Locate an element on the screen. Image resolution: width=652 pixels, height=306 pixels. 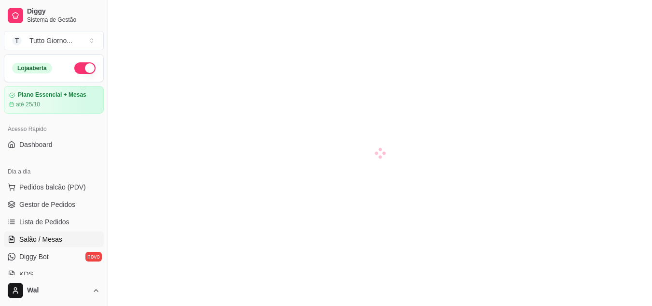
a: Plano Essencial + Mesasaté 25/10 is located at coordinates (54, 99).